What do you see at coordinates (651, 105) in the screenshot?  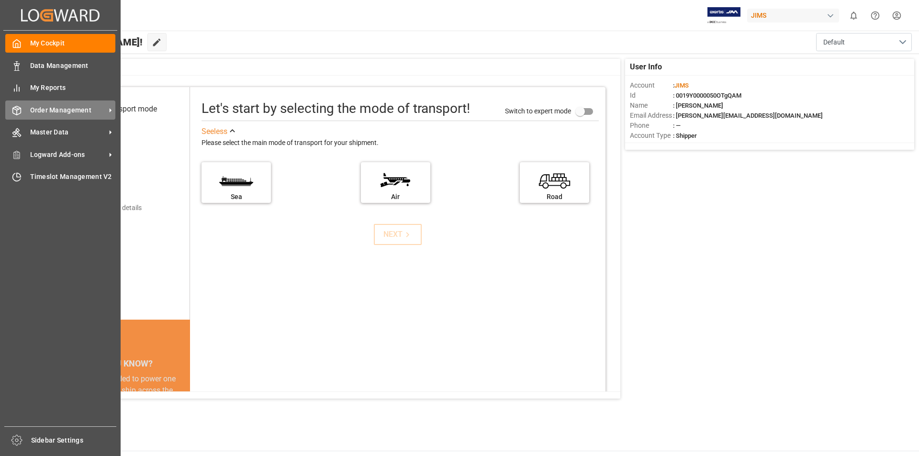 I see `span: Name` at bounding box center [651, 105].